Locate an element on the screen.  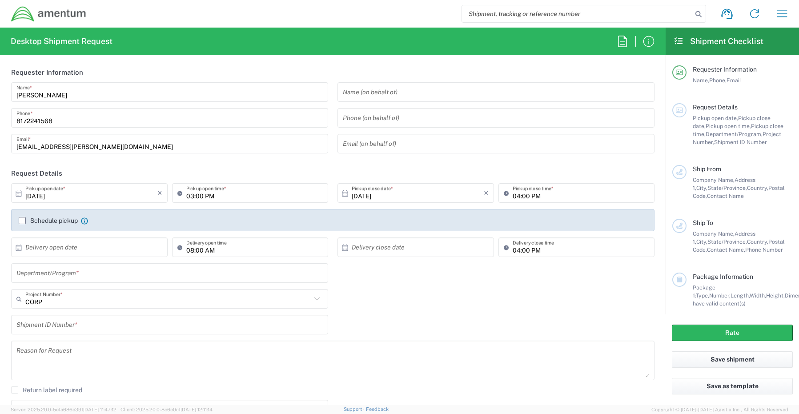
span: Pickup open date, is located at coordinates (716, 118).